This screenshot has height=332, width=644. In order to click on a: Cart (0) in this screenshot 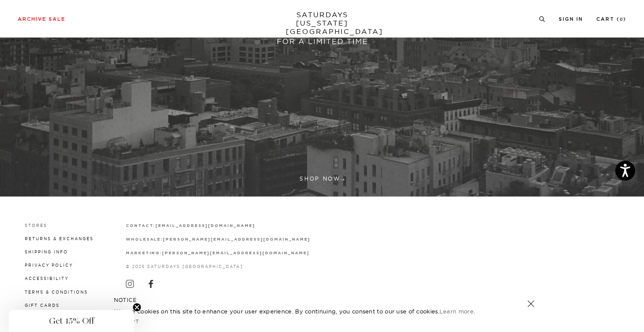, I will do `click(611, 19)`.